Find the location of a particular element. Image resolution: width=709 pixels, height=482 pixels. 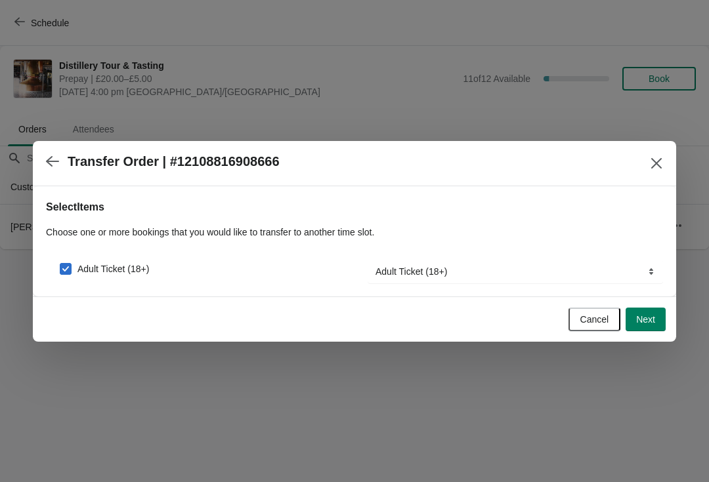

span: Adult Ticket (18+) is located at coordinates (113, 269).